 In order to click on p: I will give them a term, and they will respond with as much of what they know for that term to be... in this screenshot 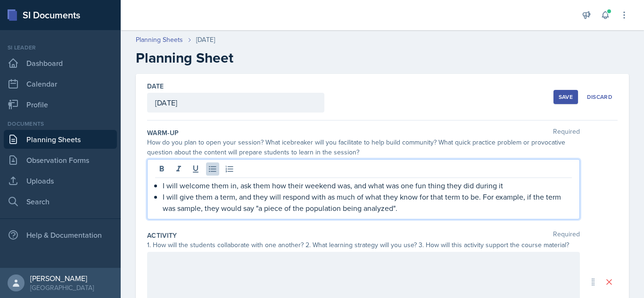, I will do `click(367, 202)`.